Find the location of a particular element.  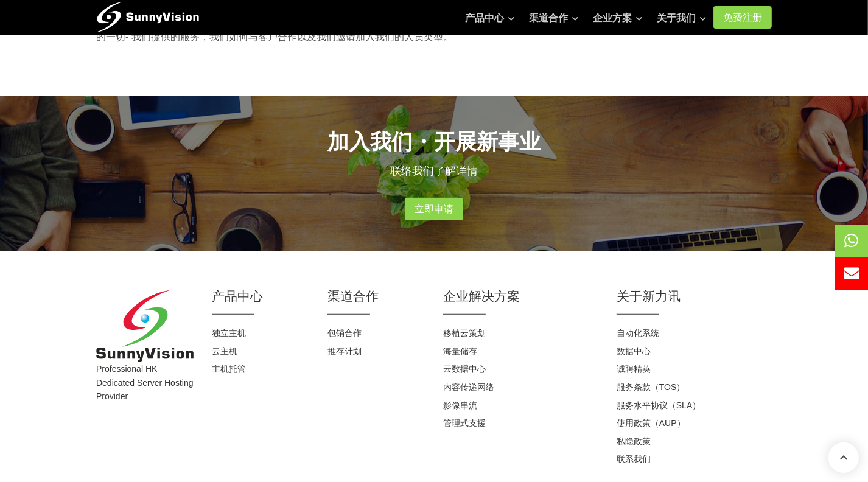

font: 我们正在寻求具有企业家精神的聪明人才，他们分享我们对所有媒体的热情，并希望加入一个成功的团队，以帮助塑造在线营销的未来。 我们的目标是成为客户的首要值得信赖的在线营销合作伙伴，始终如一地提供经过... is located at coordinates (433, 21).